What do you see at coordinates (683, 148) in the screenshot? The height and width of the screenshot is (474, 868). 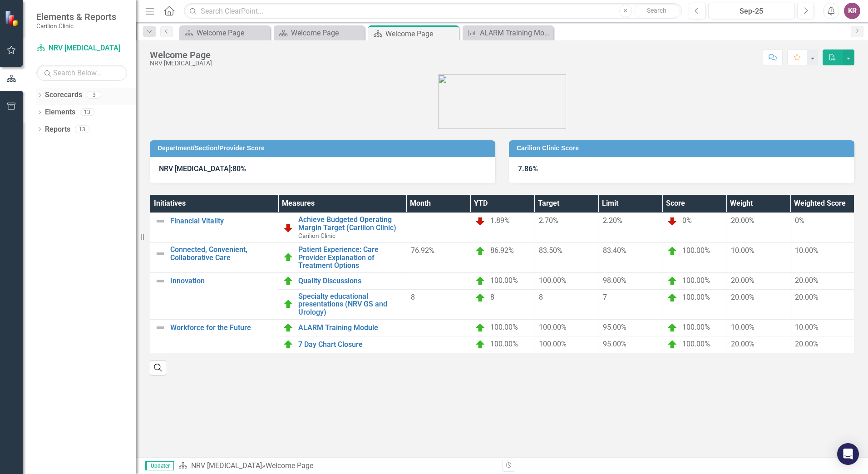 I see `h3: Carilion Clinic Score` at bounding box center [683, 148].